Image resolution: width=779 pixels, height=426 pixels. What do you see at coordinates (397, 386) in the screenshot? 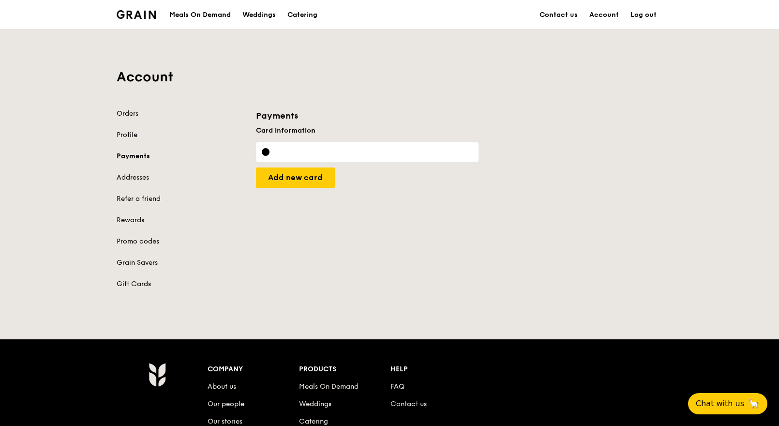
I see `a: FAQ` at bounding box center [397, 386].